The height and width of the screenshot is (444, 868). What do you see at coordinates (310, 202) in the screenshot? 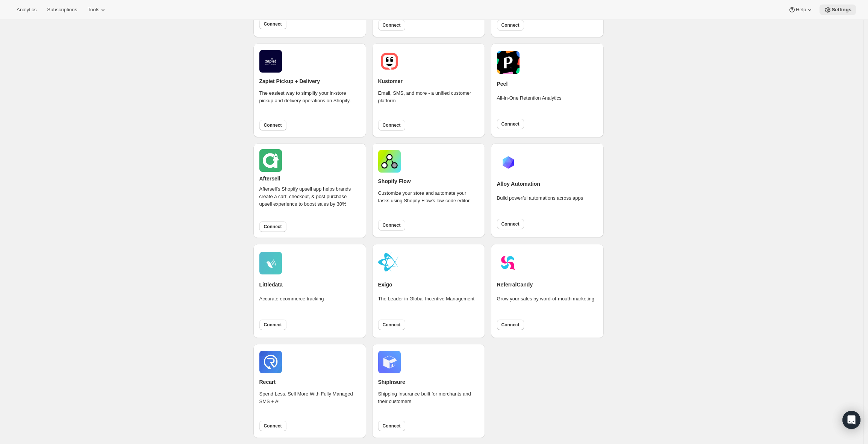
I see `div: Aftersell's Shopify upsell app helps brands create a cart, checkout, & post purchase upsell exper...` at bounding box center [310, 202].